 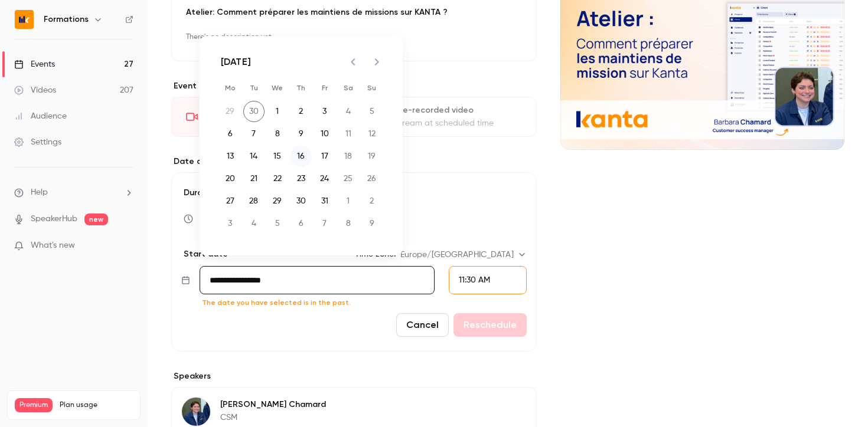 What do you see at coordinates (446, 117) in the screenshot?
I see `div: Pre-recorded videoStream at scheduled time` at bounding box center [446, 117].